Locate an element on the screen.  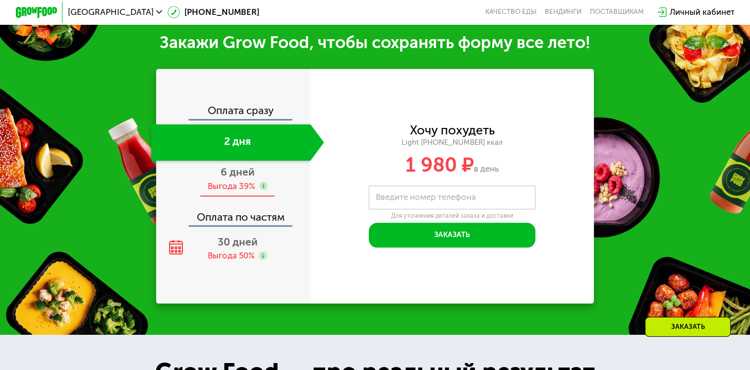
a: Вендинги is located at coordinates (563, 12).